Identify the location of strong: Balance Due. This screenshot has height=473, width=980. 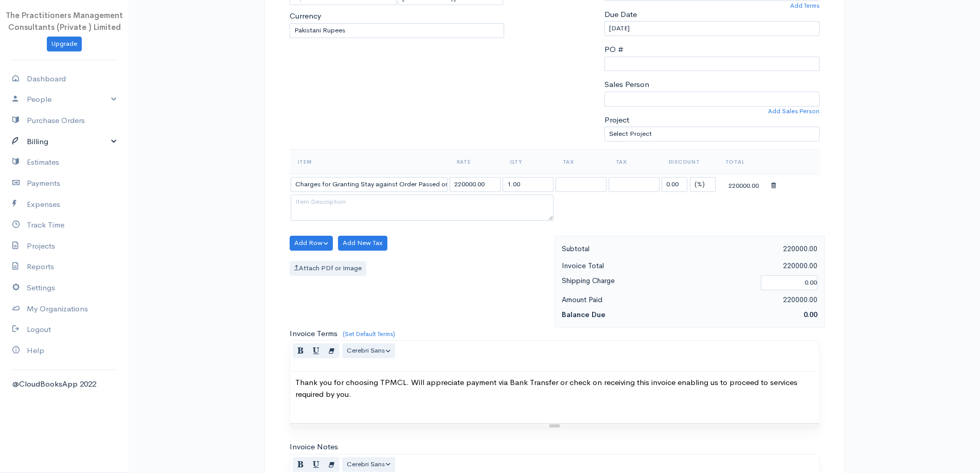
(583, 314).